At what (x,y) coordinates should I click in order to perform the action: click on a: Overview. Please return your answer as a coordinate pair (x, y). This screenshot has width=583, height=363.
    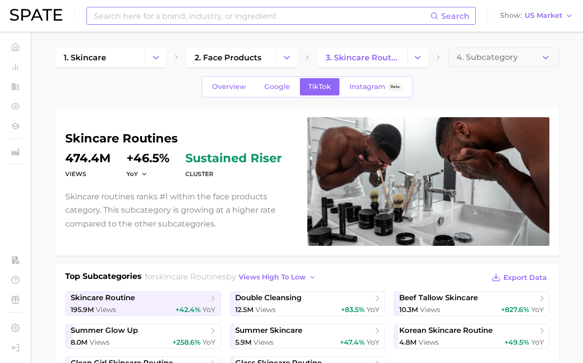
    Looking at the image, I should click on (229, 86).